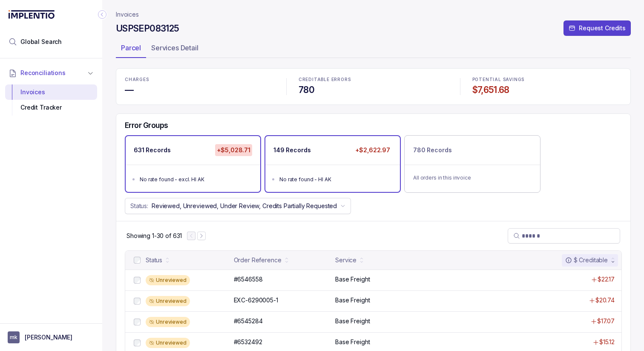  What do you see at coordinates (139, 206) in the screenshot?
I see `p: Status:` at bounding box center [139, 206].